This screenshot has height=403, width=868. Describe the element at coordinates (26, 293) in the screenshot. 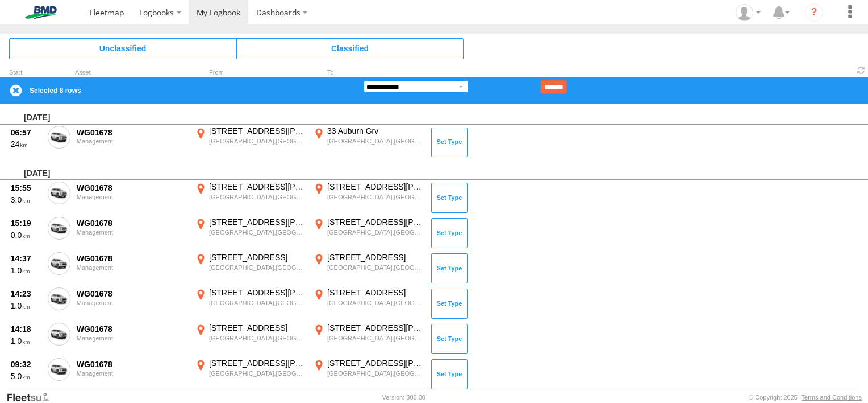

I see `div: 14:23` at that location.